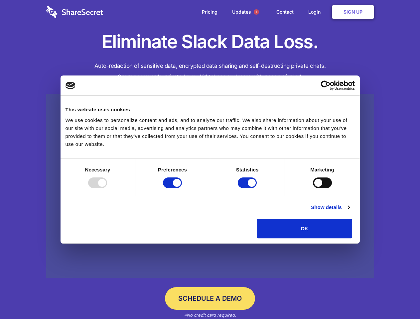 This screenshot has height=319, width=420. What do you see at coordinates (98, 169) in the screenshot?
I see `strong: Necessary` at bounding box center [98, 169].